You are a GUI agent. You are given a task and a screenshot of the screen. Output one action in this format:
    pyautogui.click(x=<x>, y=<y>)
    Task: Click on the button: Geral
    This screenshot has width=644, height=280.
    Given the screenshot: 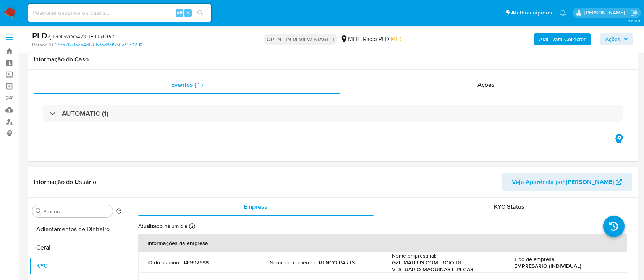 What is the action you would take?
    pyautogui.click(x=77, y=248)
    